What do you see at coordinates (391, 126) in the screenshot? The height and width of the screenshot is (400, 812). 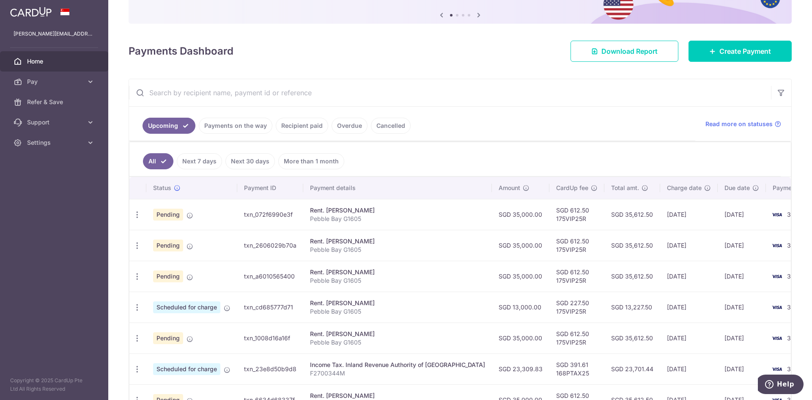 I see `a: Cancelled` at bounding box center [391, 126].